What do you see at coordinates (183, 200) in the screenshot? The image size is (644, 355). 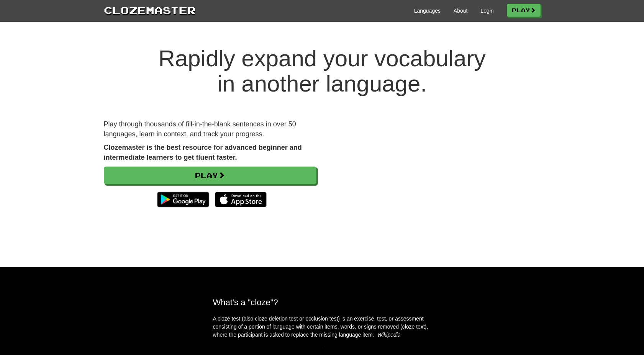 I see `img: Get it on Google Play` at bounding box center [183, 200].